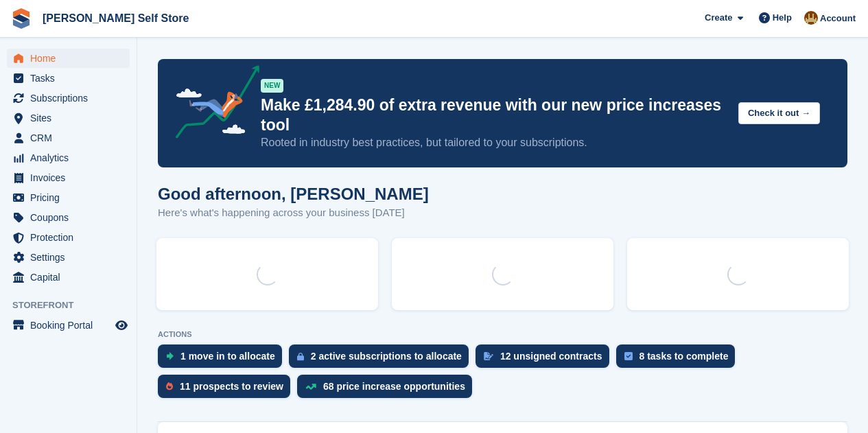 Image resolution: width=868 pixels, height=433 pixels. Describe the element at coordinates (386, 357) in the screenshot. I see `div: 2 active subscriptions to allocate` at that location.